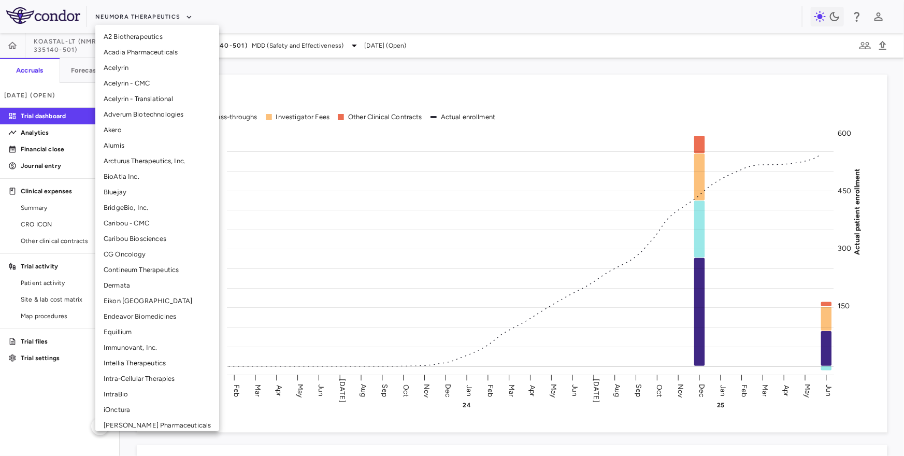 This screenshot has width=904, height=456. I want to click on li: Endeavor Biomedicines, so click(157, 317).